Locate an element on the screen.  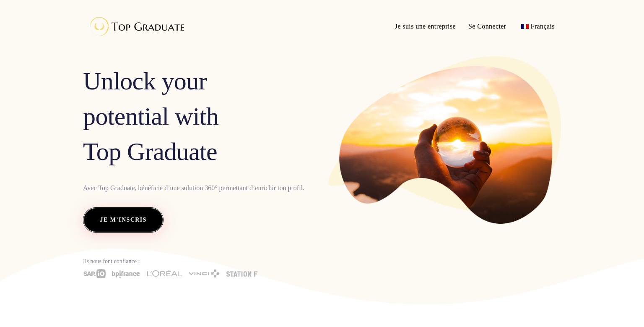
img: Top Graduate is located at coordinates (136, 26).